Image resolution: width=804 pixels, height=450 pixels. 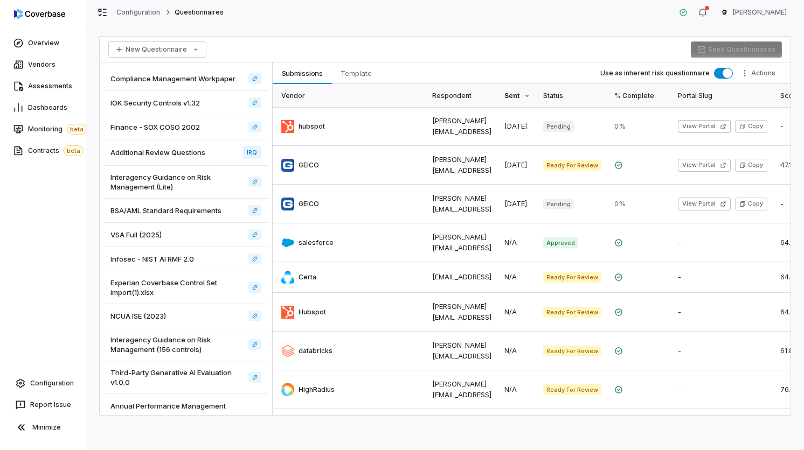 What do you see at coordinates (43, 108) in the screenshot?
I see `a: Dashboards` at bounding box center [43, 108].